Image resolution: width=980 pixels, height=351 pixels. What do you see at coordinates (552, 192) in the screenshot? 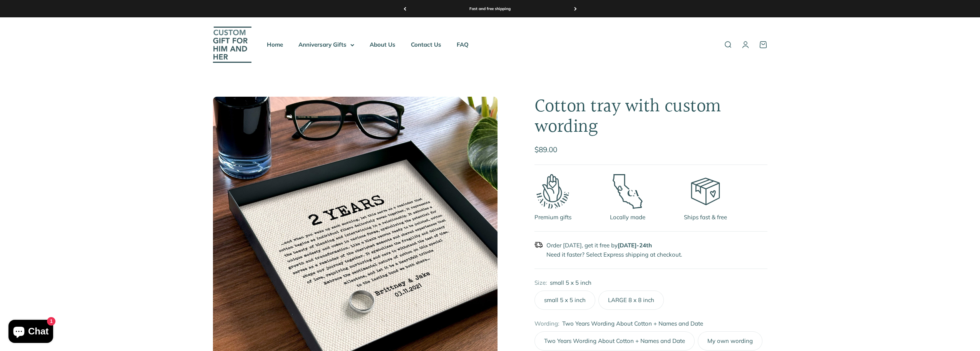
I see `img: hand-made-icon.svg` at bounding box center [552, 192].